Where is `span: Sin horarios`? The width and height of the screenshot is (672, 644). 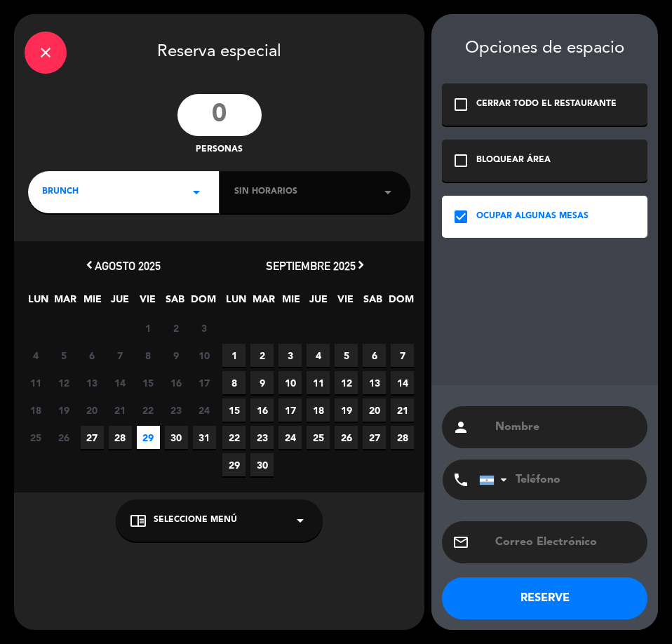 span: Sin horarios is located at coordinates (266, 192).